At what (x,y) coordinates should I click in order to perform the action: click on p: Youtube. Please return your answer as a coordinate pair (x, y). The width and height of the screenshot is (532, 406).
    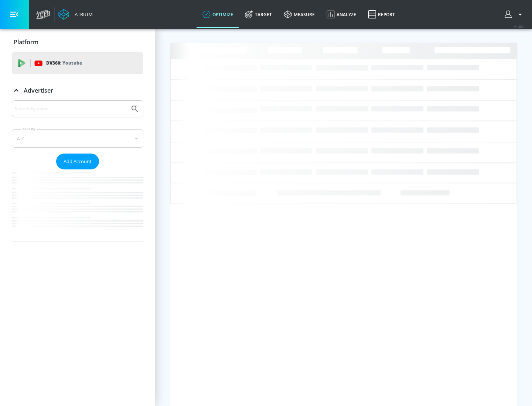
    Looking at the image, I should click on (72, 62).